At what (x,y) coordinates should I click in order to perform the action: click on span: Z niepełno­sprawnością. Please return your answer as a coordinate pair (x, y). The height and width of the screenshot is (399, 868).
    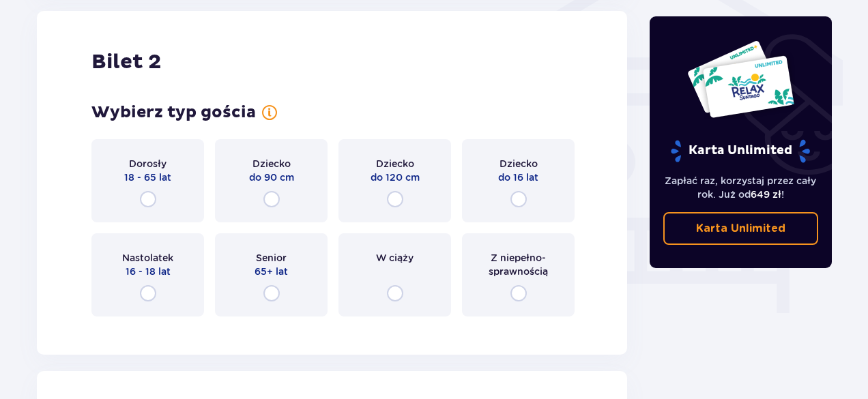
    Looking at the image, I should click on (518, 264).